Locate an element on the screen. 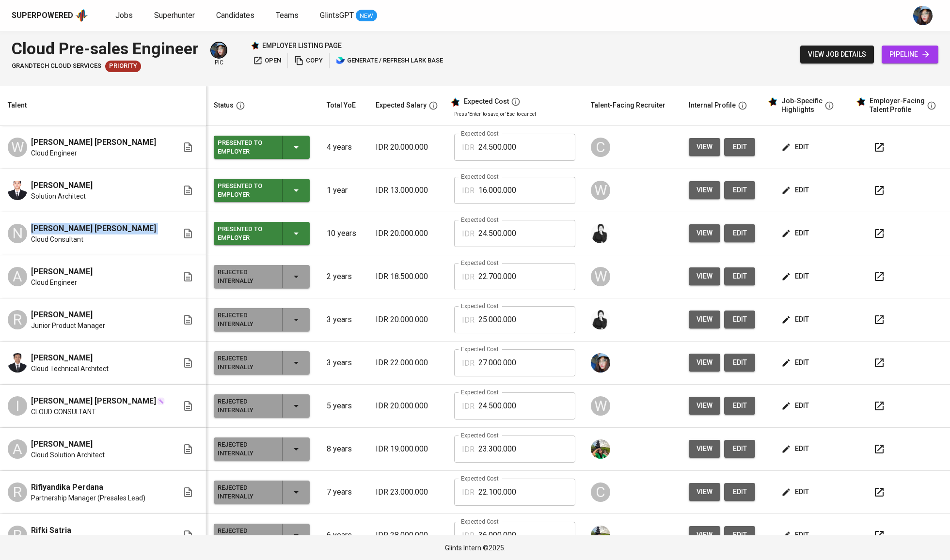 The width and height of the screenshot is (950, 560). span: Solution Architect is located at coordinates (58, 196).